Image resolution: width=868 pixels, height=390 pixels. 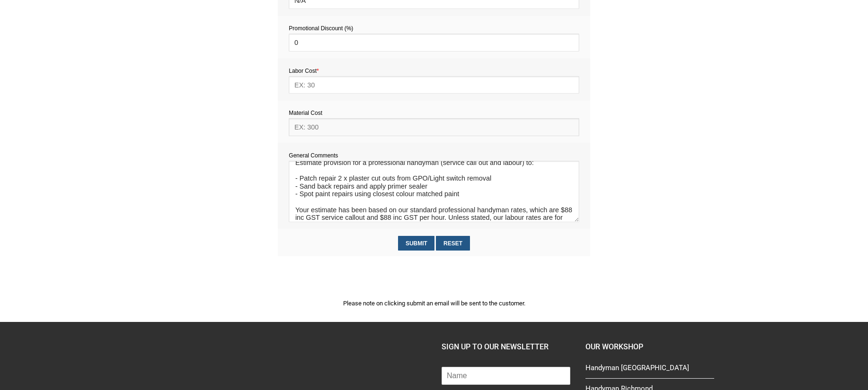 What do you see at coordinates (321, 28) in the screenshot?
I see `span: Promotional Discount (%)` at bounding box center [321, 28].